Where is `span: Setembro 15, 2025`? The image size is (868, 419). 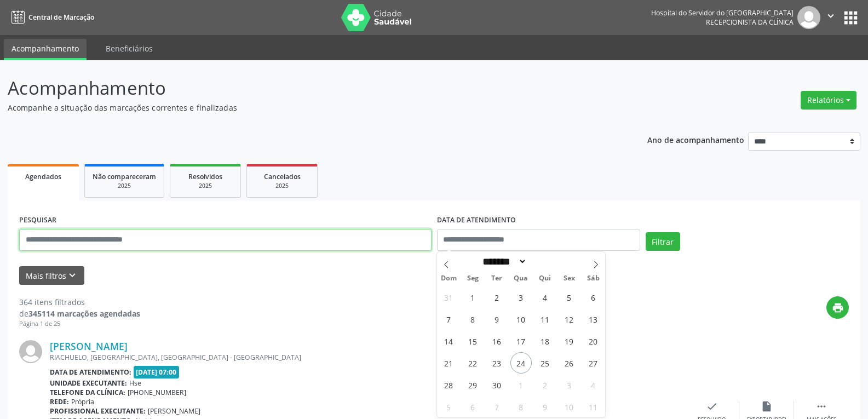 span: Setembro 15, 2025 is located at coordinates (472, 340).